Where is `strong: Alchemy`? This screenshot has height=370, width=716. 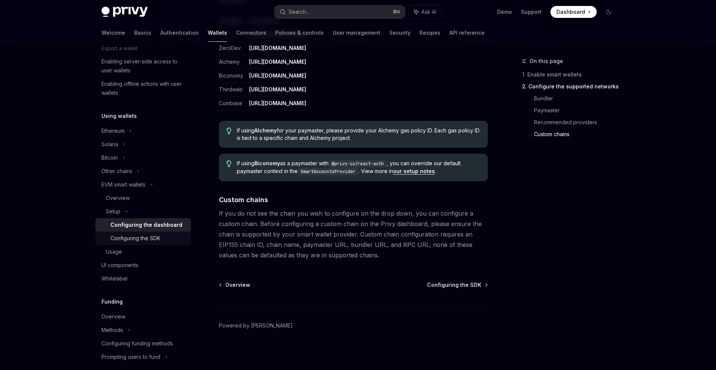
strong: Alchemy is located at coordinates (266, 130).